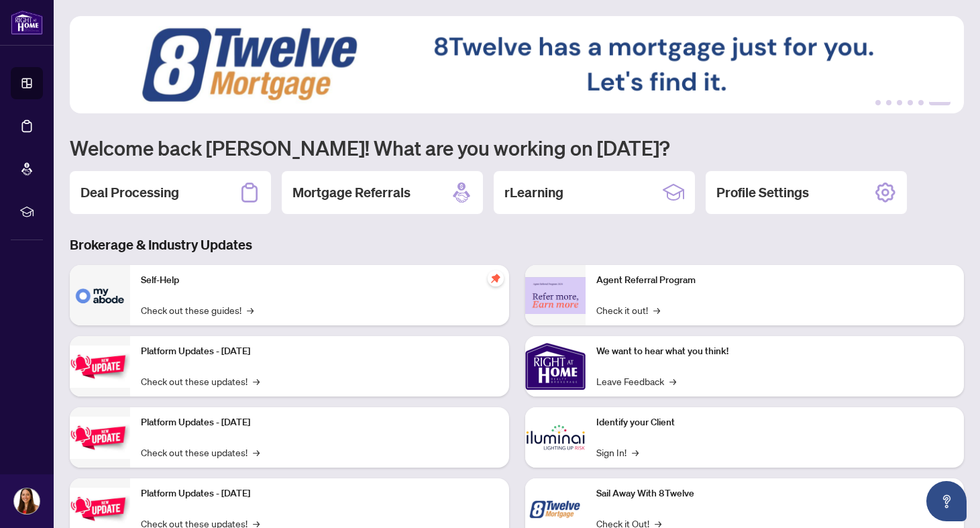 This screenshot has height=528, width=980. I want to click on p: Self-Help, so click(320, 280).